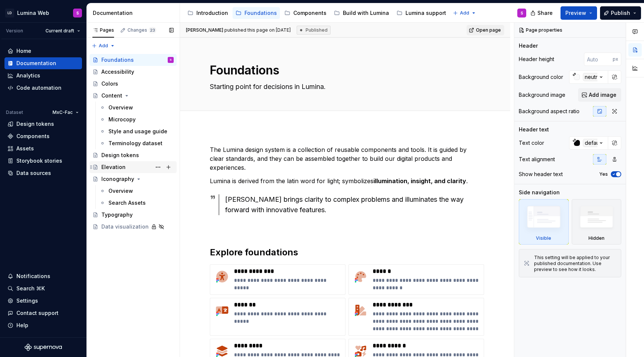 This screenshot has width=644, height=357. What do you see at coordinates (425, 13) in the screenshot?
I see `div: Lumina support` at bounding box center [425, 13].